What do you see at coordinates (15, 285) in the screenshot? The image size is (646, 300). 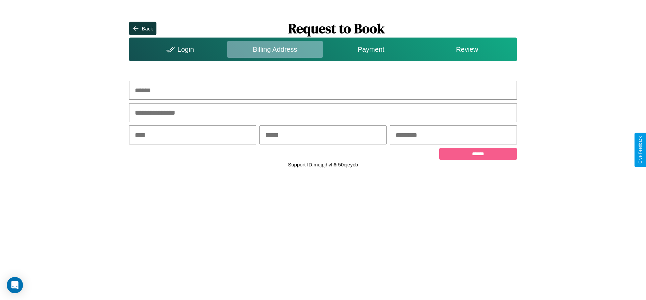 I see `div: Open Intercom Messenger` at bounding box center [15, 285].